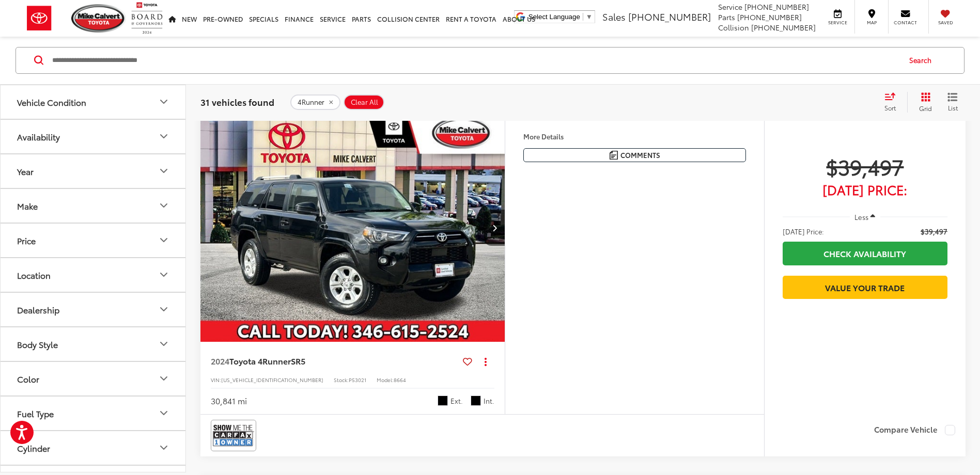 The height and width of the screenshot is (475, 980). Describe the element at coordinates (925, 108) in the screenshot. I see `span: Grid` at that location.